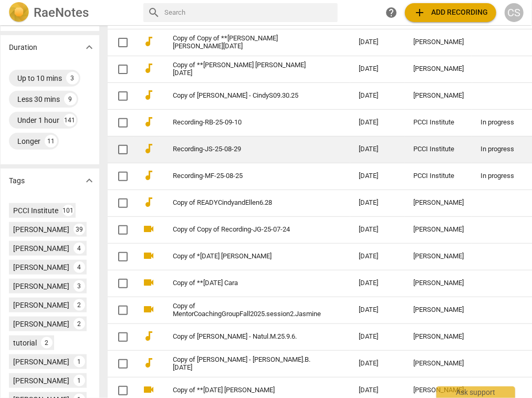  I want to click on div: Longer, so click(29, 141).